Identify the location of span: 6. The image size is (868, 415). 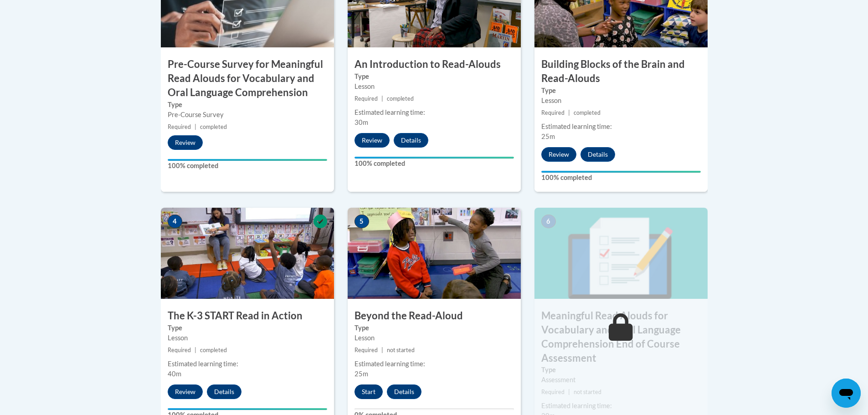
(549, 221).